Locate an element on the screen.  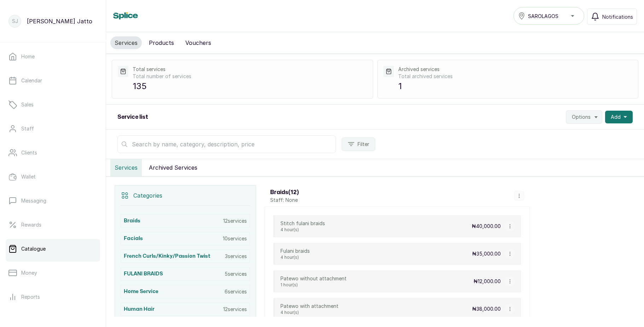
button: Archived Services is located at coordinates (173, 168).